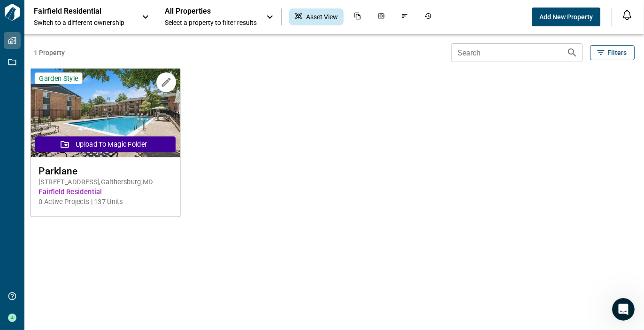 This screenshot has height=330, width=644. What do you see at coordinates (105, 171) in the screenshot?
I see `span: Parklane` at bounding box center [105, 171].